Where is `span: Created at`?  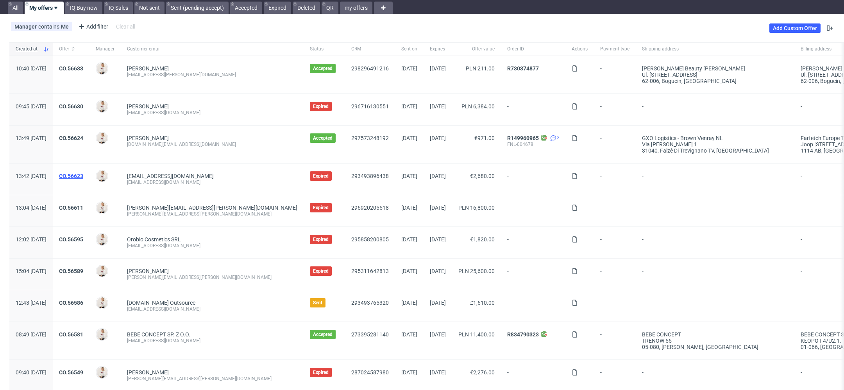 span: Created at is located at coordinates (28, 49).